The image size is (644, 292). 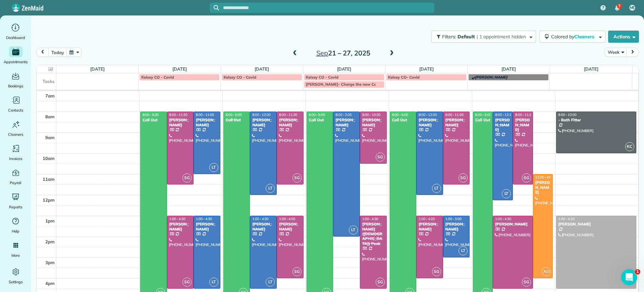 I want to click on span: 4pm, so click(x=50, y=283).